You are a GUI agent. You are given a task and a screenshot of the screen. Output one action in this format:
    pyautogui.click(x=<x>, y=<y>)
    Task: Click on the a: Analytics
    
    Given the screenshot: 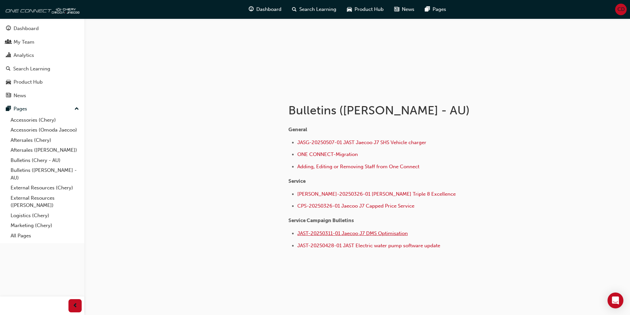 What is the action you would take?
    pyautogui.click(x=42, y=55)
    